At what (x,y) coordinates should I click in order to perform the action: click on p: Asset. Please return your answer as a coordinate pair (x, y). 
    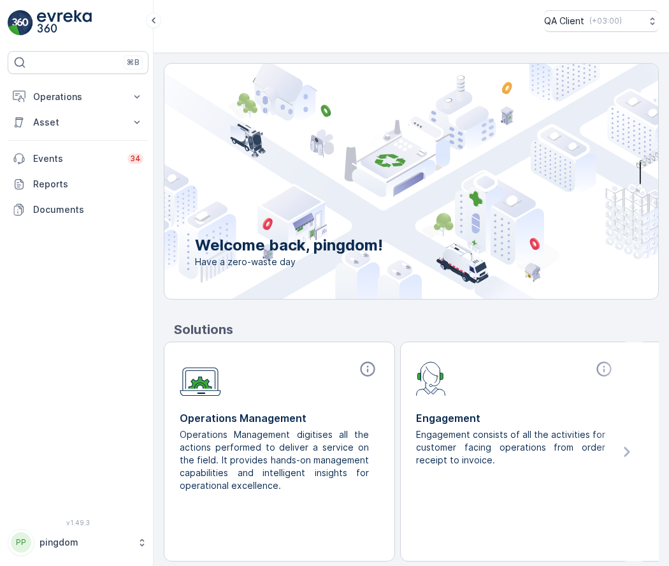
    Looking at the image, I should click on (78, 122).